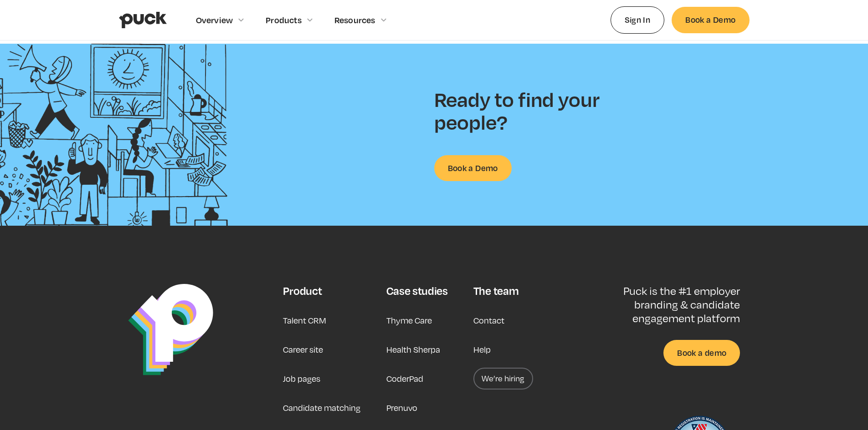 The height and width of the screenshot is (430, 868). What do you see at coordinates (302, 291) in the screenshot?
I see `div: Product` at bounding box center [302, 291].